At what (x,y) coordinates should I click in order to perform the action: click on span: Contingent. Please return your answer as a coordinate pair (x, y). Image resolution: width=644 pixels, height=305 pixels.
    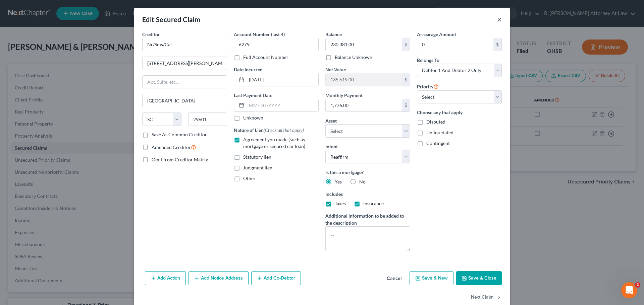
    Looking at the image, I should click on (438, 143).